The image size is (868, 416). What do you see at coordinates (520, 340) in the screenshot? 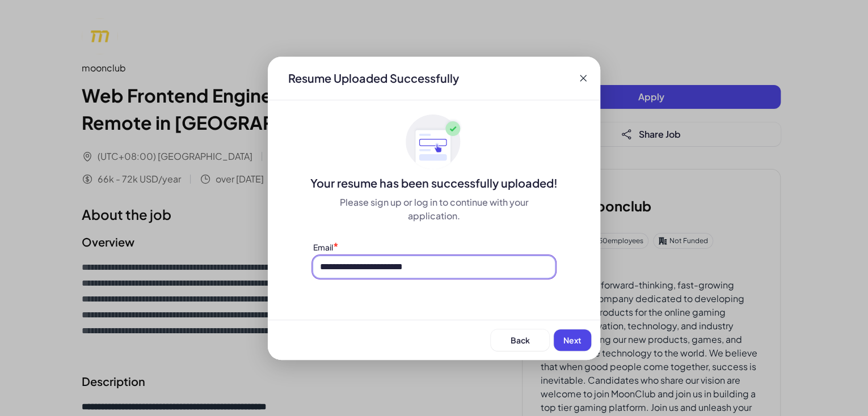
I see `span: Back` at bounding box center [520, 340].